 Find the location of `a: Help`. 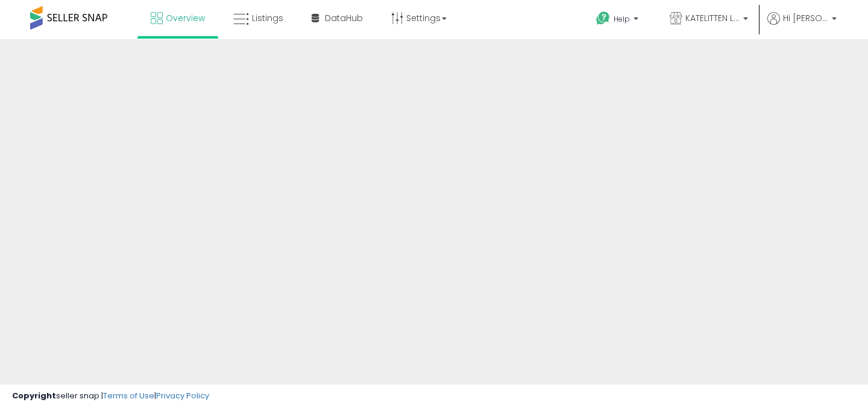

a: Help is located at coordinates (619, 20).